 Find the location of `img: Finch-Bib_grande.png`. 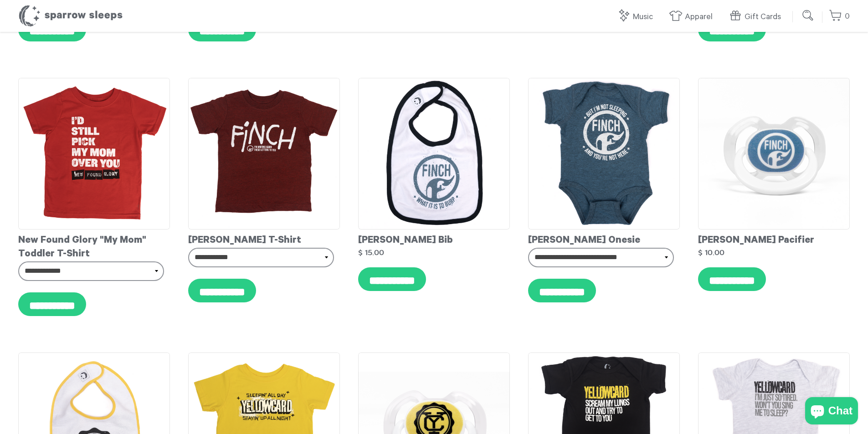

img: Finch-Bib_grande.png is located at coordinates (433, 154).